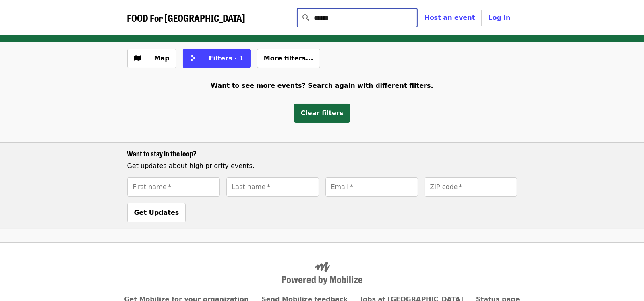 This screenshot has width=644, height=301. What do you see at coordinates (322, 273) in the screenshot?
I see `a: Powered by Mobilize` at bounding box center [322, 273].